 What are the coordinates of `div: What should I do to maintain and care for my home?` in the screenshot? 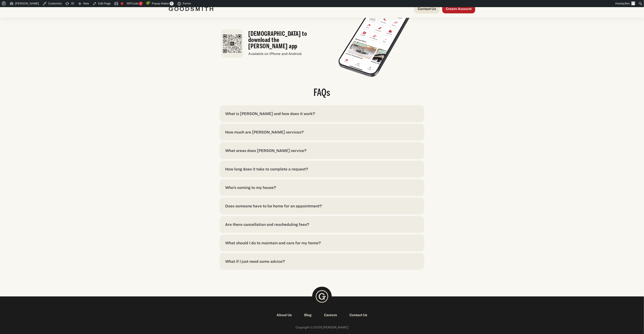 It's located at (273, 243).